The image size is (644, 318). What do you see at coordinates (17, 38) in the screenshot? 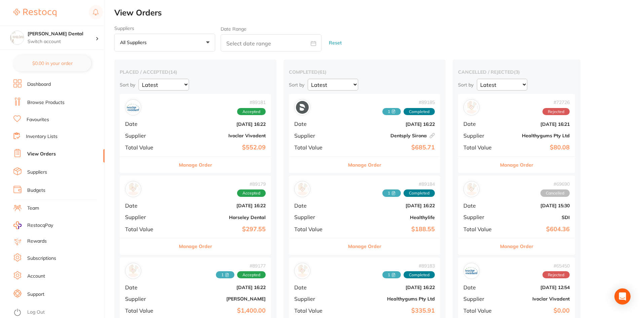
I see `img: Hornsby Dental` at bounding box center [17, 38].